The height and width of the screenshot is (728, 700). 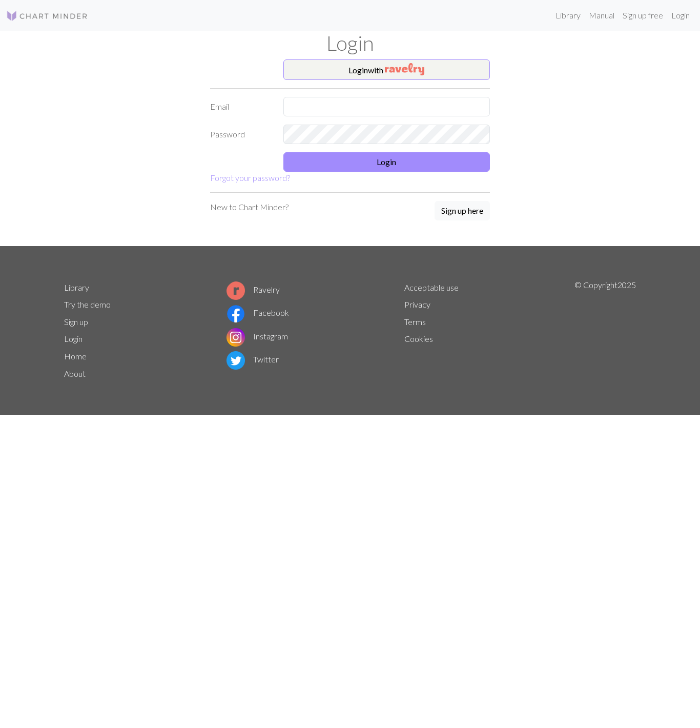 I want to click on a: Terms, so click(x=415, y=322).